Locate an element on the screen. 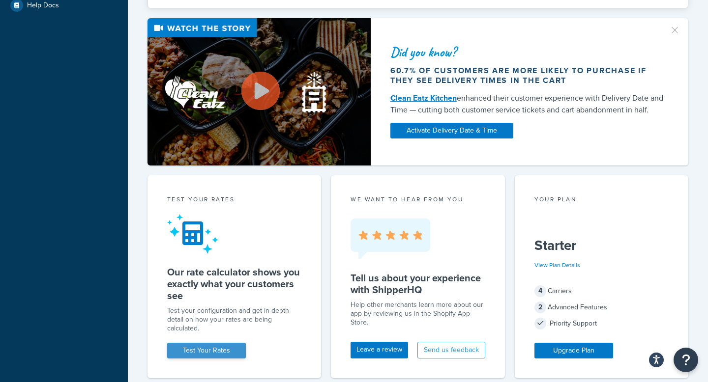  div: Advanced Features is located at coordinates (601, 308).